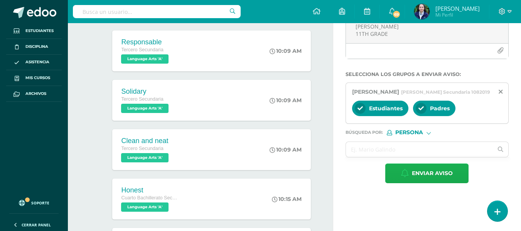 This screenshot has height=231, width=521. I want to click on span: Archivos, so click(36, 94).